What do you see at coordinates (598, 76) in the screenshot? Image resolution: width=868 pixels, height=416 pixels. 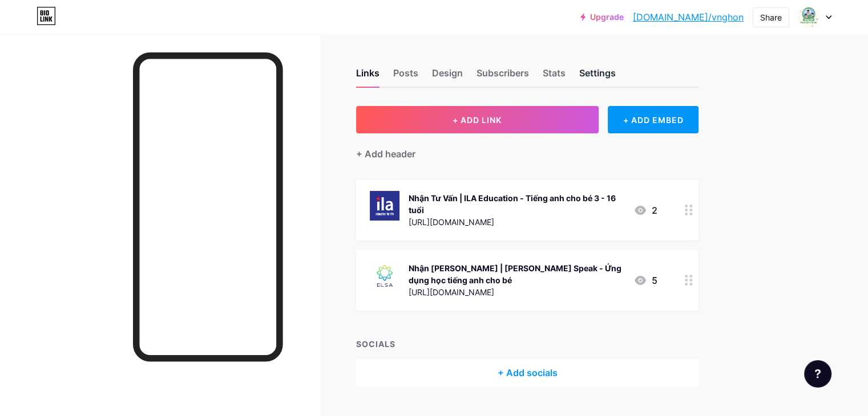 I see `div: Settings` at bounding box center [598, 76].